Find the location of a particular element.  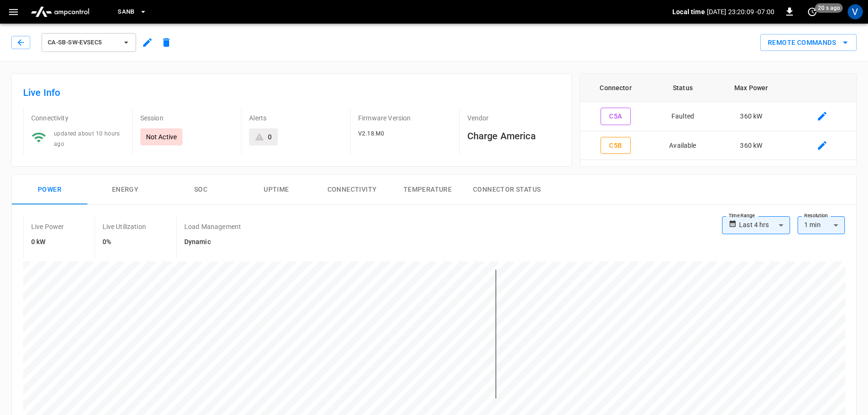

p: Connectivity is located at coordinates (78, 118).